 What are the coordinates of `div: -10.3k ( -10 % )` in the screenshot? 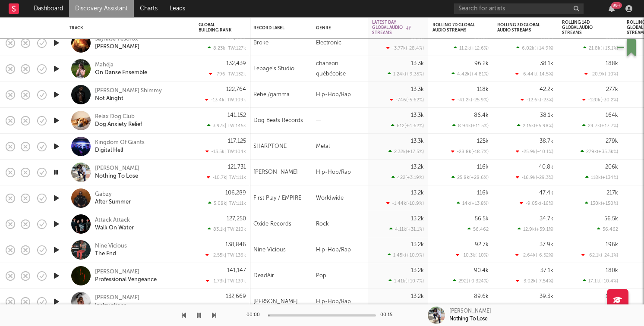 It's located at (472, 255).